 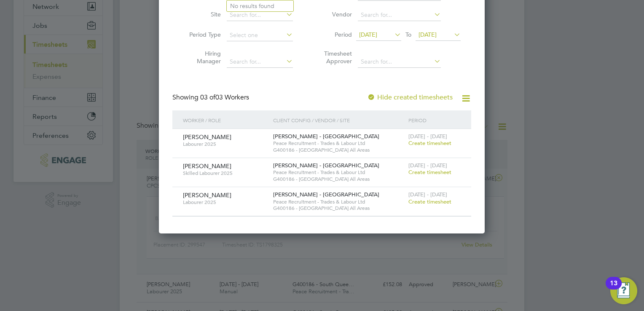 I want to click on span: 03 of, so click(x=208, y=97).